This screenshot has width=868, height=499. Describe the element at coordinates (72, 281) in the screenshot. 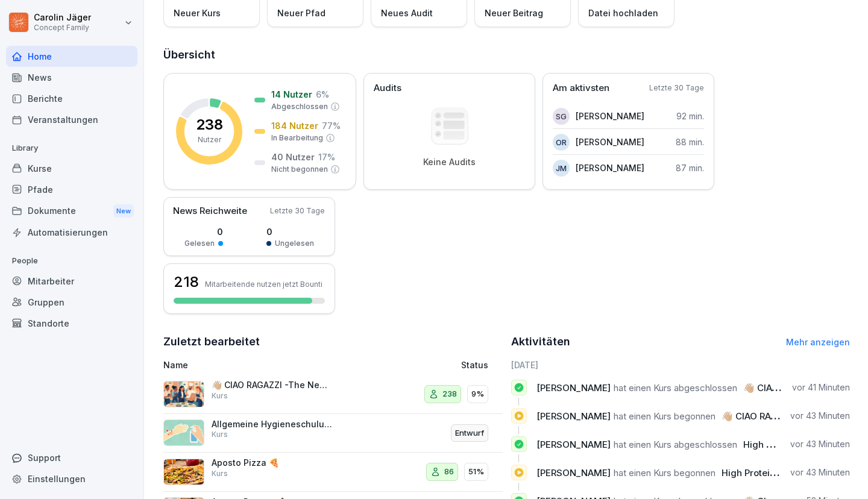

I see `div: Mitarbeiter` at that location.